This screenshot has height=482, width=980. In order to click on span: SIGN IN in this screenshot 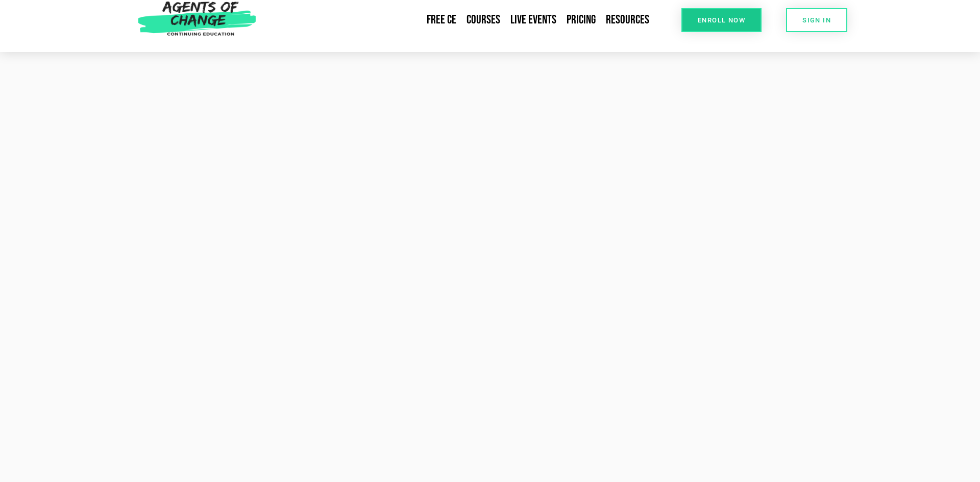, I will do `click(816, 20)`.